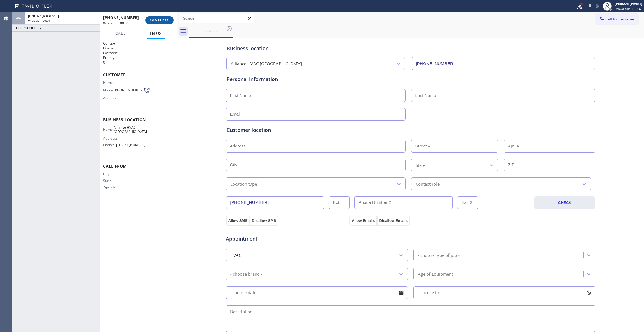  Describe the element at coordinates (549, 146) in the screenshot. I see `input: Apt. #` at that location.